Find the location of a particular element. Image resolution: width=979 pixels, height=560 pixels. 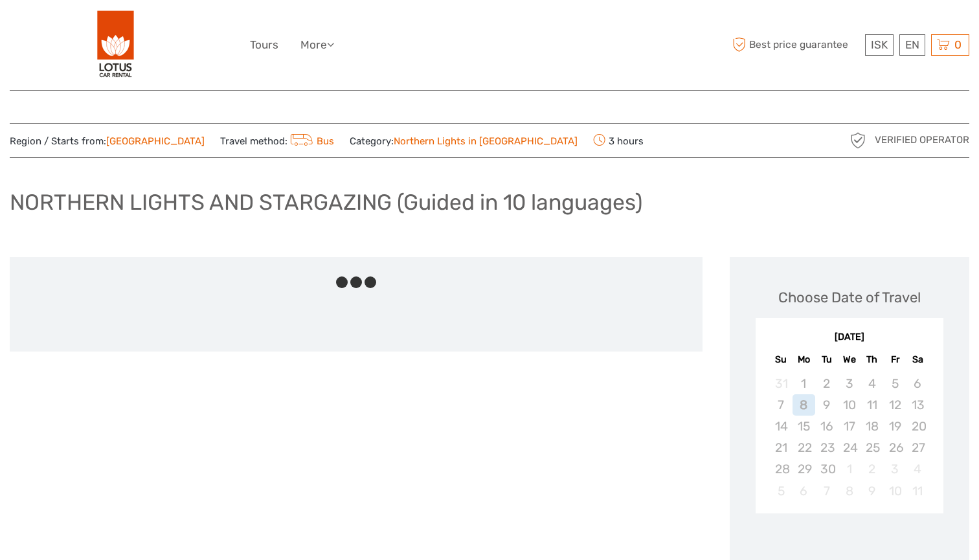

div: Not available Saturday, September 6th, 2025 is located at coordinates (917, 383).